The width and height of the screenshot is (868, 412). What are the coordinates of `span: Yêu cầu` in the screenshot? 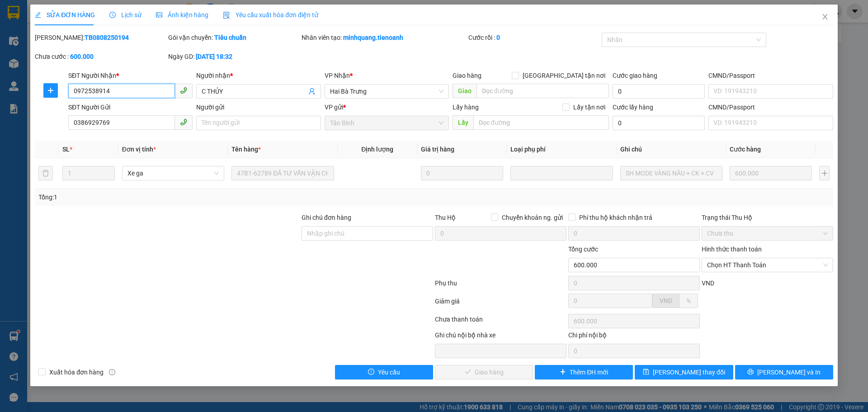 It's located at (389, 372).